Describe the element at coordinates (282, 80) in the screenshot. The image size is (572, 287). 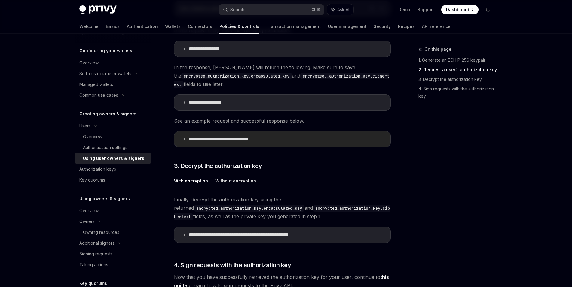
I see `code: encrypted._authorization_key.ciphertext` at that location.